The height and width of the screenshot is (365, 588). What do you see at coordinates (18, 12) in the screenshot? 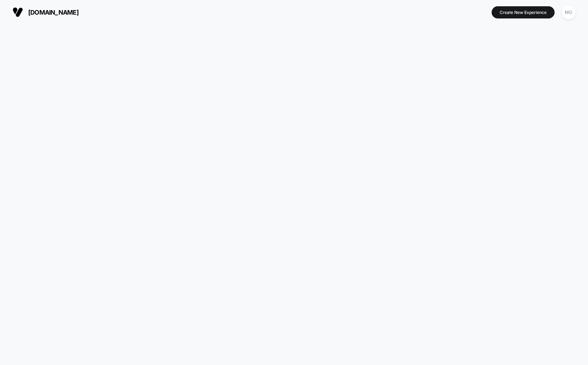
I see `img: Visually logo` at bounding box center [18, 12].